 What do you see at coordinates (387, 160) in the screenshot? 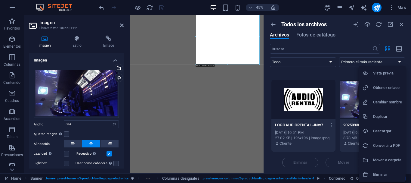
I see `h6: Mover a carpeta` at bounding box center [387, 160].